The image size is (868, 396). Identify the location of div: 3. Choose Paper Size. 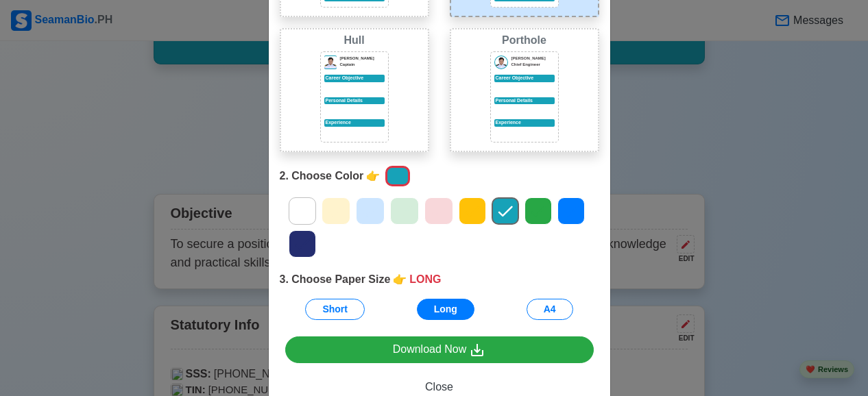
(439, 280).